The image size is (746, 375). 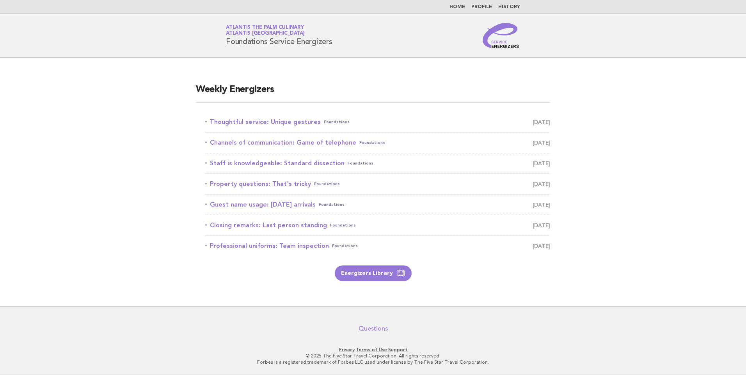 I want to click on img: Service Energizers, so click(x=501, y=35).